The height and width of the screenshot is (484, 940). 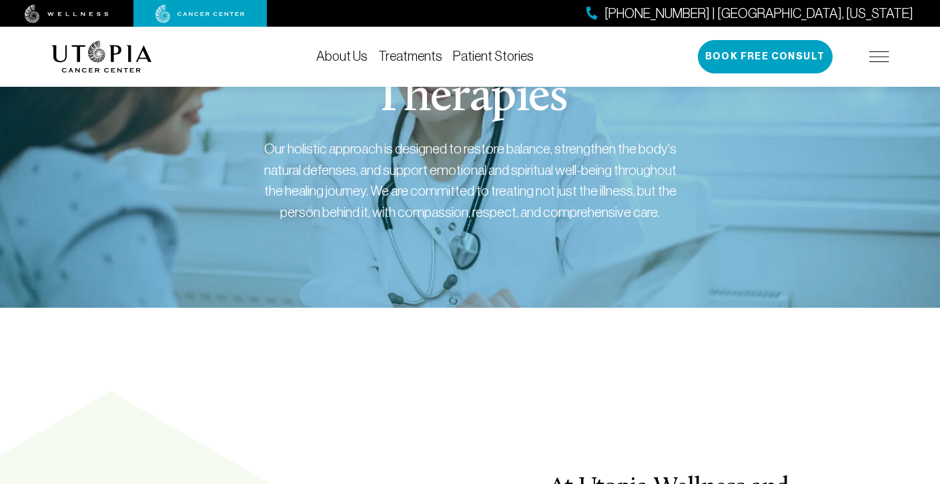 What do you see at coordinates (765, 57) in the screenshot?
I see `button: Book Free Consult` at bounding box center [765, 57].